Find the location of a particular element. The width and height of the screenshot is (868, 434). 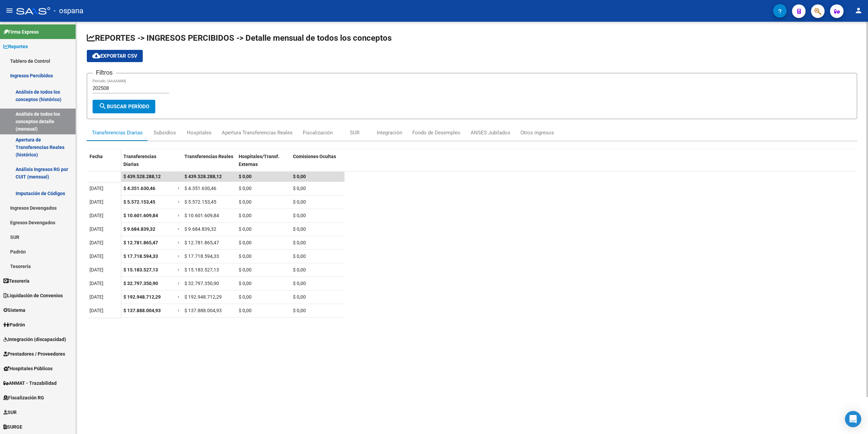

div: Apertura Transferencias Reales is located at coordinates (257, 132).